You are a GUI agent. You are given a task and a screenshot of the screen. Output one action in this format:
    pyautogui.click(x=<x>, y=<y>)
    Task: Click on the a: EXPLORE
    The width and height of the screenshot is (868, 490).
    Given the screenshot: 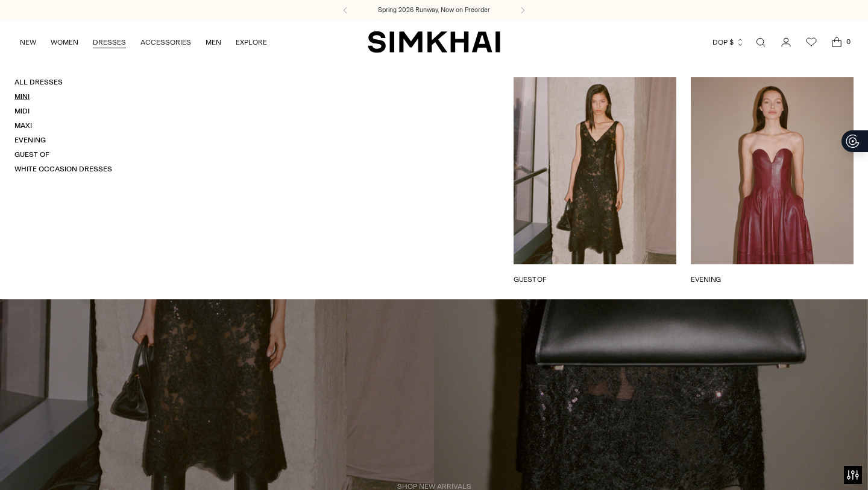 What is the action you would take?
    pyautogui.click(x=251, y=42)
    